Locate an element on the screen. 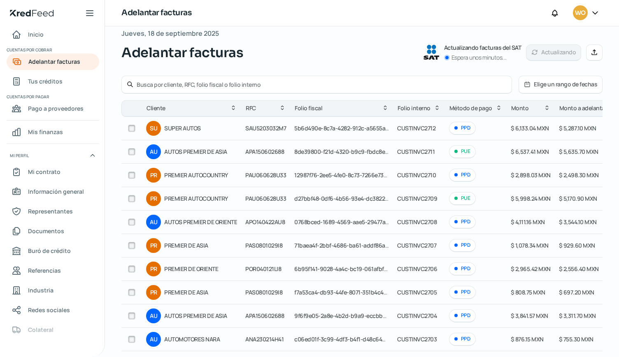  a: Pago a proveedores is located at coordinates (53, 109).